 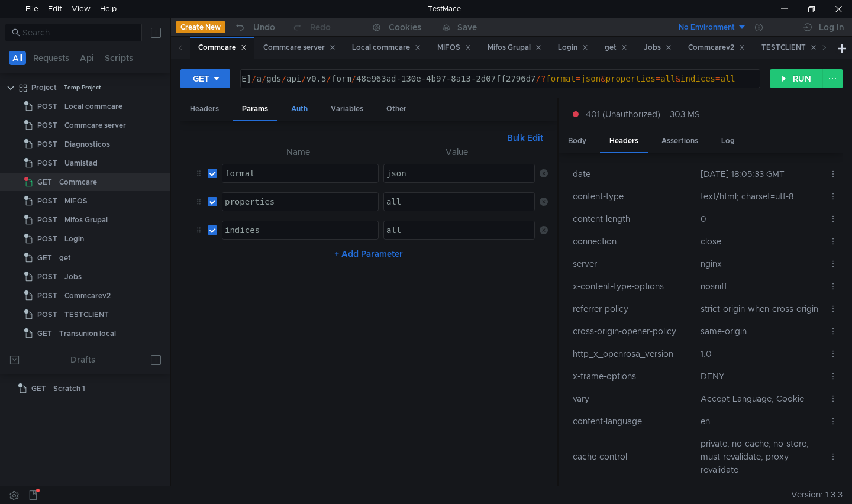 What do you see at coordinates (760, 219) in the screenshot?
I see `td: 0` at bounding box center [760, 219].